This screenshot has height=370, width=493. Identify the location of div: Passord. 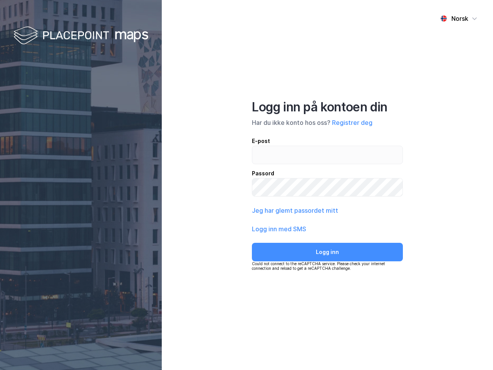
(328, 173).